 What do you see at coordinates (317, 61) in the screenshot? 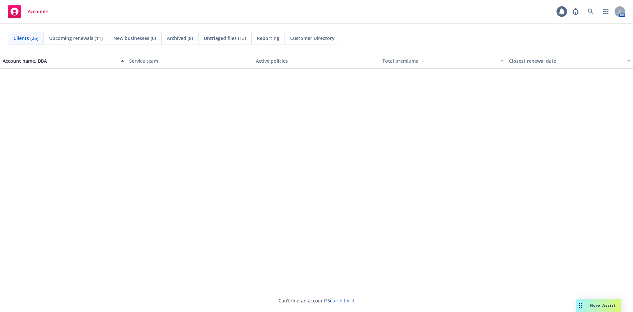
I see `div: Active policies` at bounding box center [317, 61].